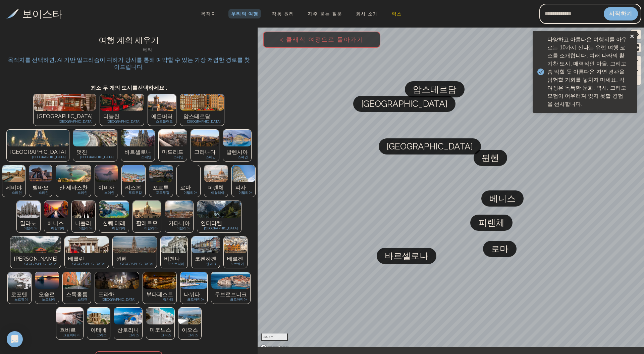 The height and width of the screenshot is (354, 644). Describe the element at coordinates (245, 14) in the screenshot. I see `a: 우리의 여행` at that location.